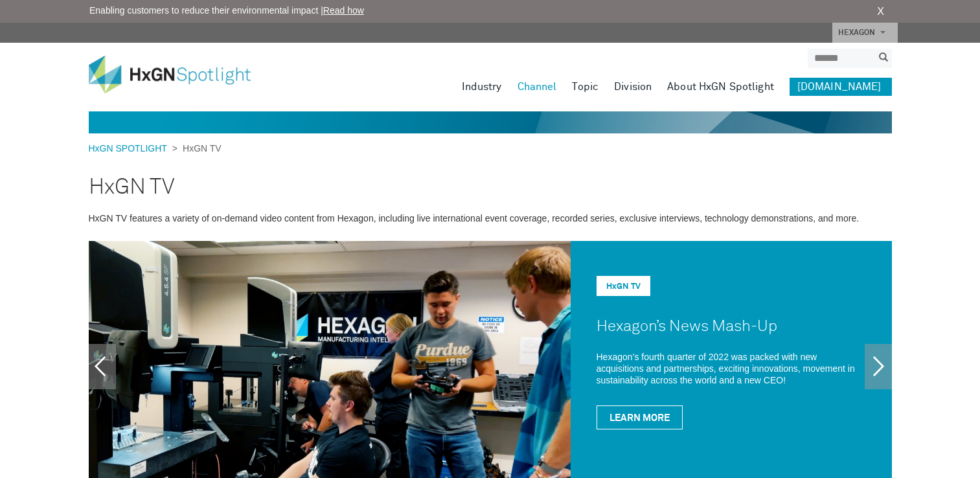 This screenshot has height=478, width=980. Describe the element at coordinates (720, 86) in the screenshot. I see `a: About HxGN Spotlight` at that location.